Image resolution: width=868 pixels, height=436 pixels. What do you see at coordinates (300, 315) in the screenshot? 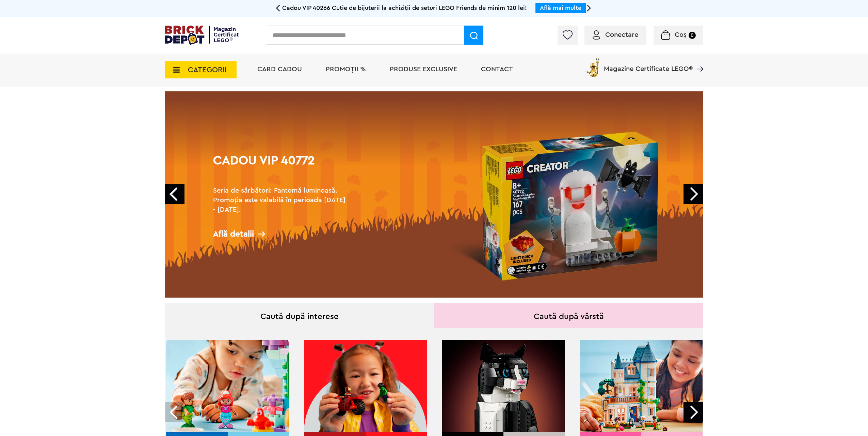
I see `div: Caută după interese` at bounding box center [300, 315].